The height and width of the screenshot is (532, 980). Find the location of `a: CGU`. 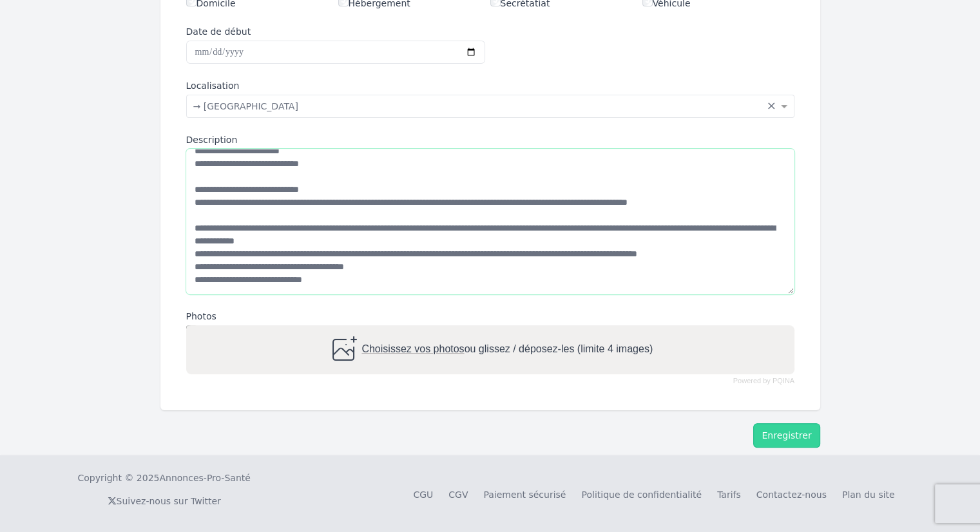

a: CGU is located at coordinates (423, 495).